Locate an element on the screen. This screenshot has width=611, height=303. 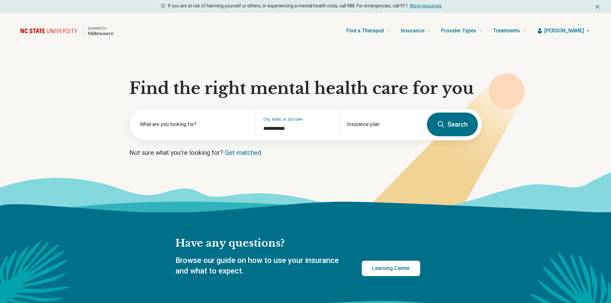
span: Treatments is located at coordinates (507, 31).